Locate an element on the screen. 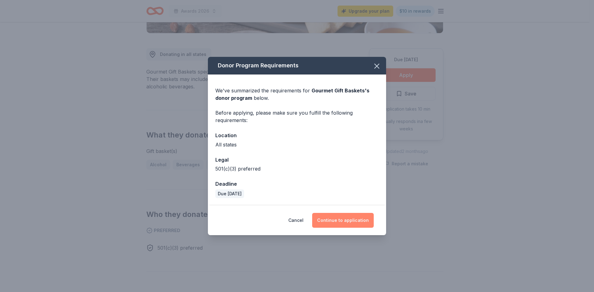  button: Cancel is located at coordinates (296, 221).